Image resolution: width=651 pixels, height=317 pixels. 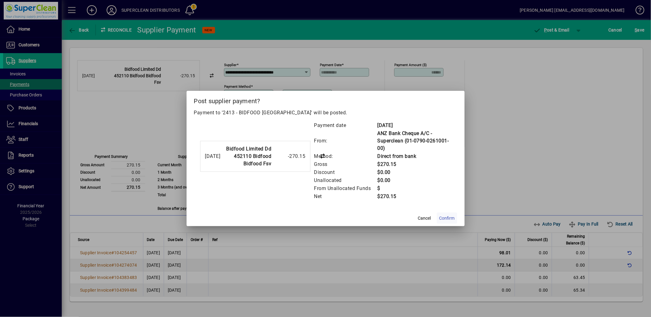 What do you see at coordinates (345, 196) in the screenshot?
I see `td: Net` at bounding box center [345, 196].